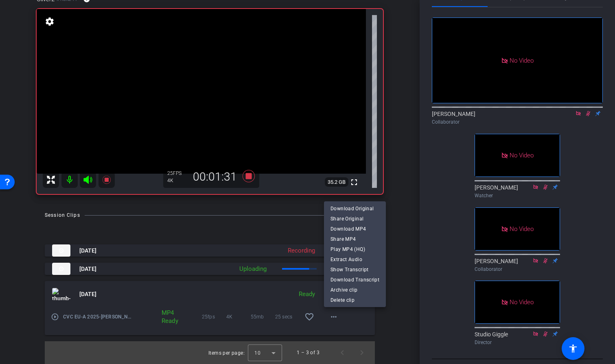  Describe the element at coordinates (355, 269) in the screenshot. I see `span: Show Transcript` at that location.